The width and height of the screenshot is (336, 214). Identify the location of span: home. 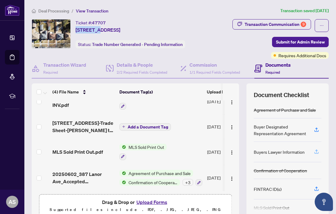
(34, 11).